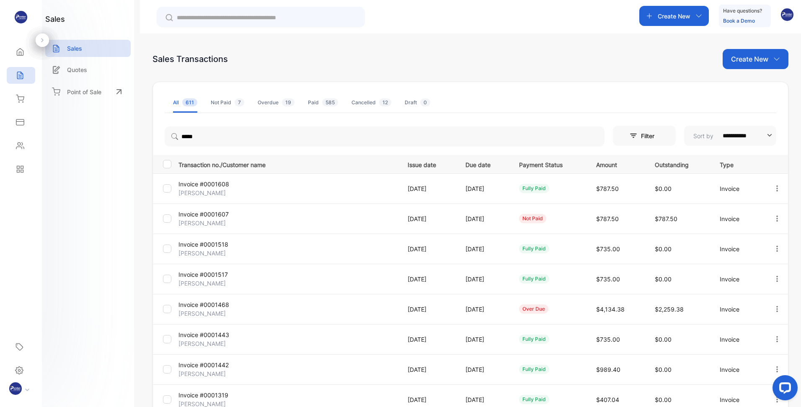 This screenshot has height=407, width=801. Describe the element at coordinates (215, 335) in the screenshot. I see `p: Invoice #0001443` at that location.